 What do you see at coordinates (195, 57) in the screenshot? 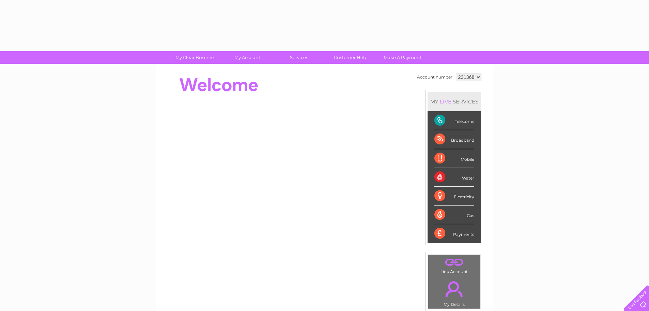
I see `a: My Clear Business` at bounding box center [195, 57].